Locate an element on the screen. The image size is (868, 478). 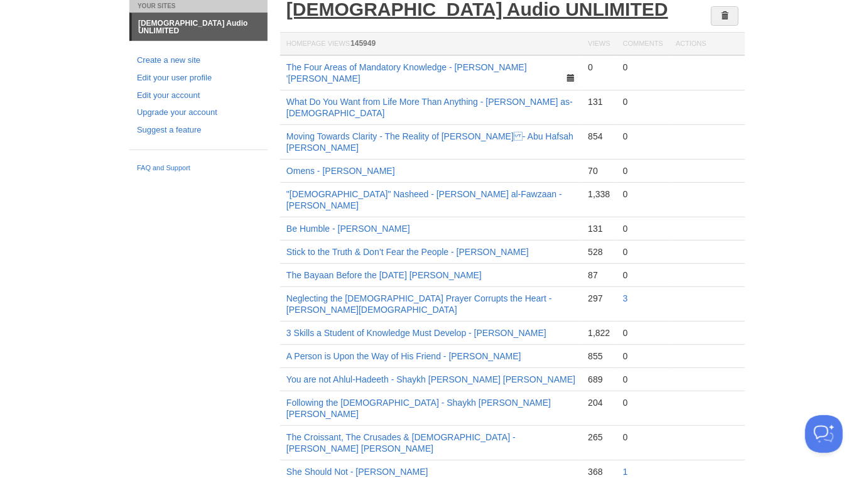
div: 689 is located at coordinates (599, 379).